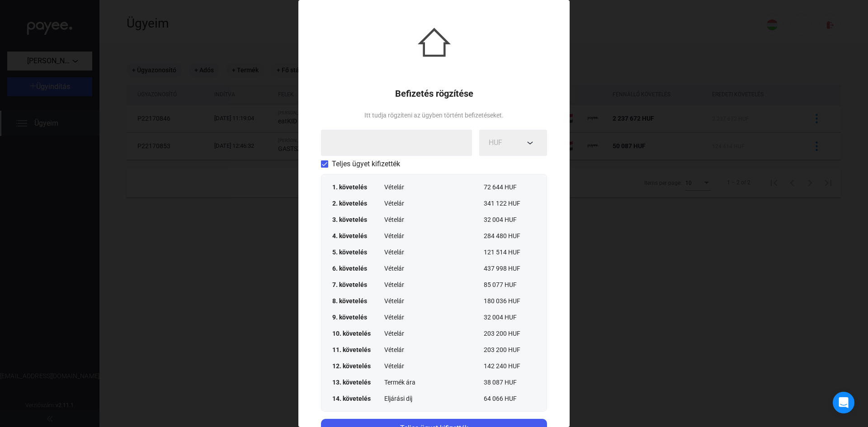 The height and width of the screenshot is (427, 868). What do you see at coordinates (509, 382) in the screenshot?
I see `div: 38 087 HUF` at bounding box center [509, 382].